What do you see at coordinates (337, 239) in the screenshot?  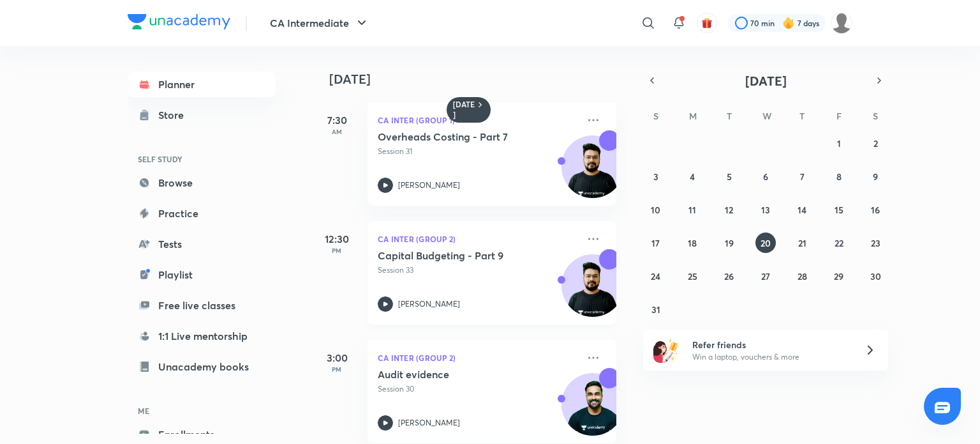 I see `h5: 12:30` at bounding box center [337, 239].